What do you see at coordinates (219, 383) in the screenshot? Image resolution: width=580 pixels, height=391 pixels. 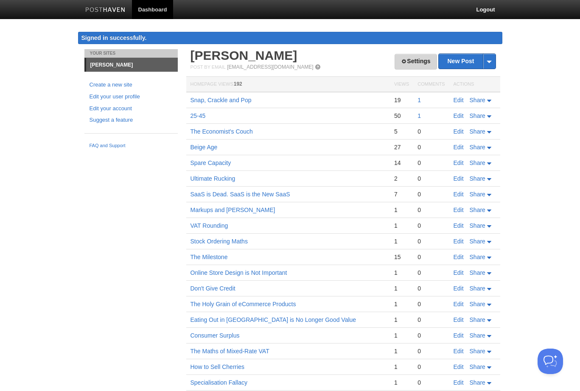 I see `a: Specialisation Fallacy` at bounding box center [219, 383].